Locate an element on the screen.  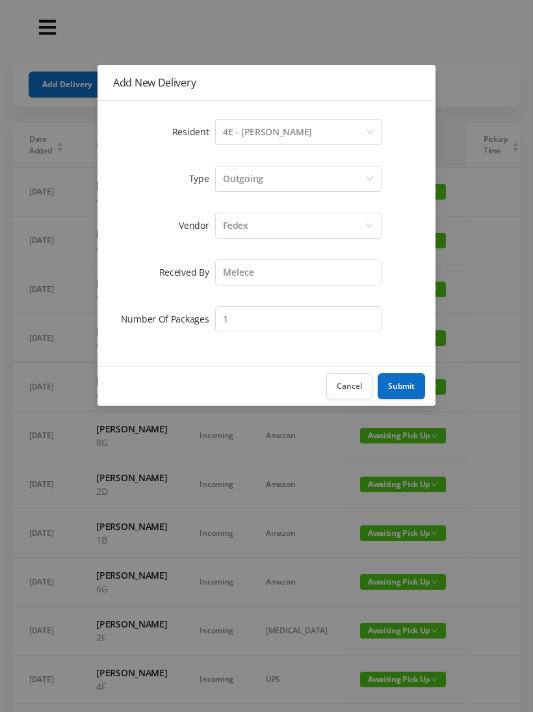
div: Outgoing is located at coordinates (243, 179).